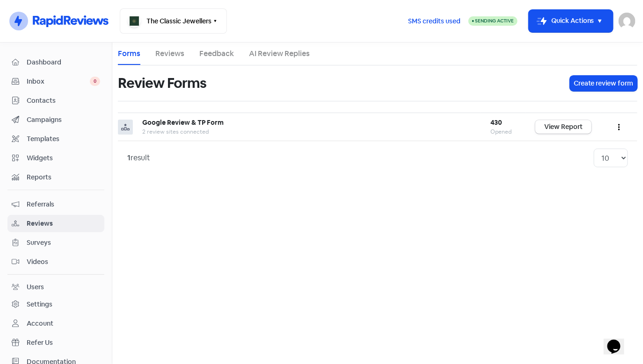  I want to click on span: Contacts, so click(63, 101).